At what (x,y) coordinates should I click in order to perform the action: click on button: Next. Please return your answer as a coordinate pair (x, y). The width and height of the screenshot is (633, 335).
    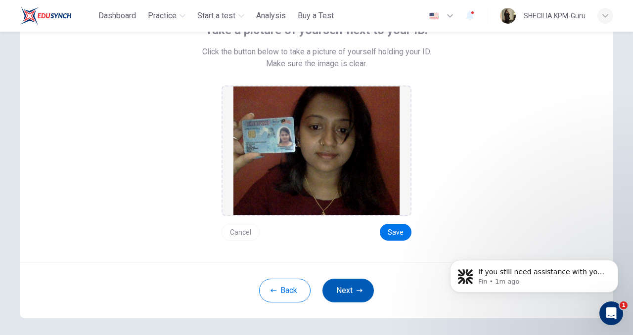
    Looking at the image, I should click on (348, 291).